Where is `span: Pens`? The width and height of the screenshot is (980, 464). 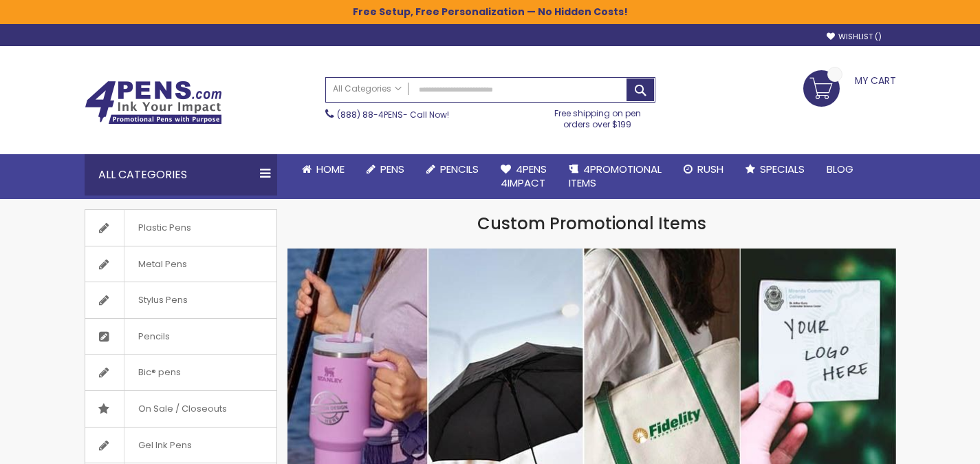
span: Pens is located at coordinates (392, 169).